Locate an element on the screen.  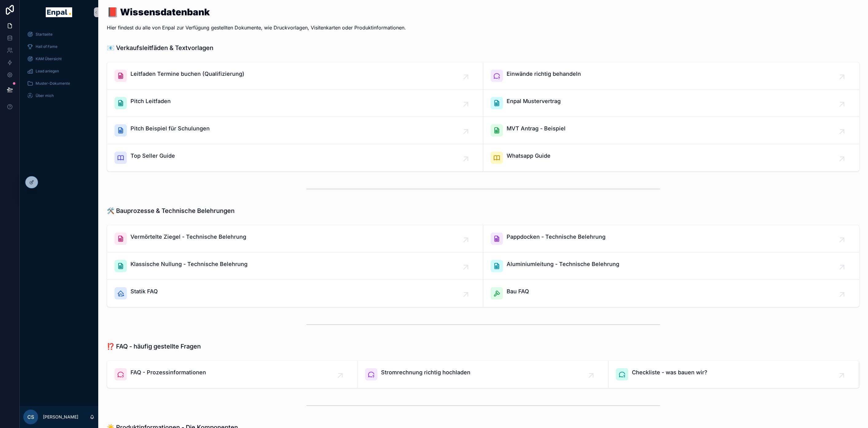
span: Top Seller Guide is located at coordinates (153, 156).